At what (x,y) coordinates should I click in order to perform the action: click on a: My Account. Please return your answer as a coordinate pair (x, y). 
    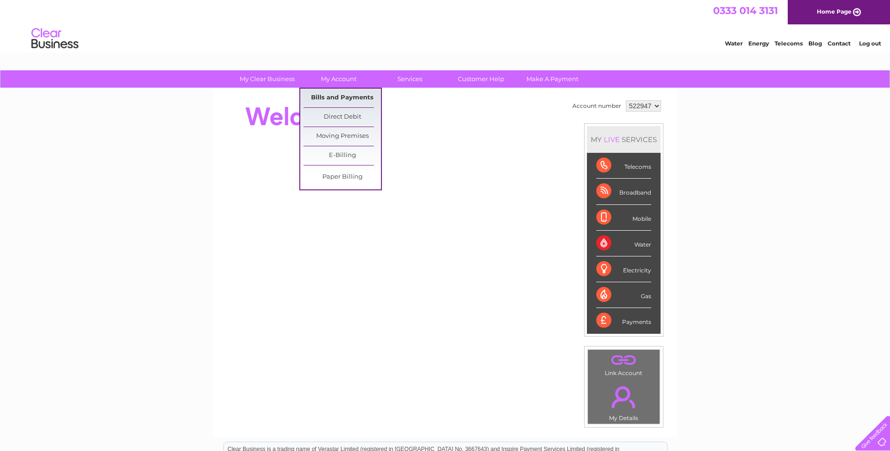
    Looking at the image, I should click on (338, 79).